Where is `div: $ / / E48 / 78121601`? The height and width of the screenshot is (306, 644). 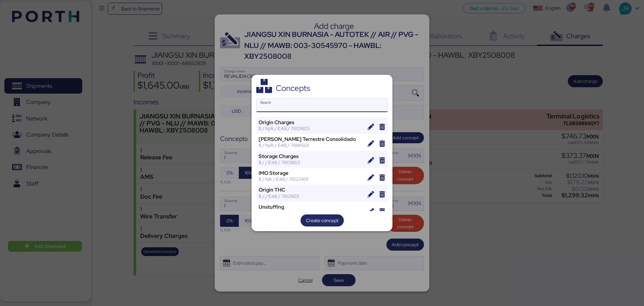
div: $ / / E48 / 78121601 is located at coordinates (311, 196).